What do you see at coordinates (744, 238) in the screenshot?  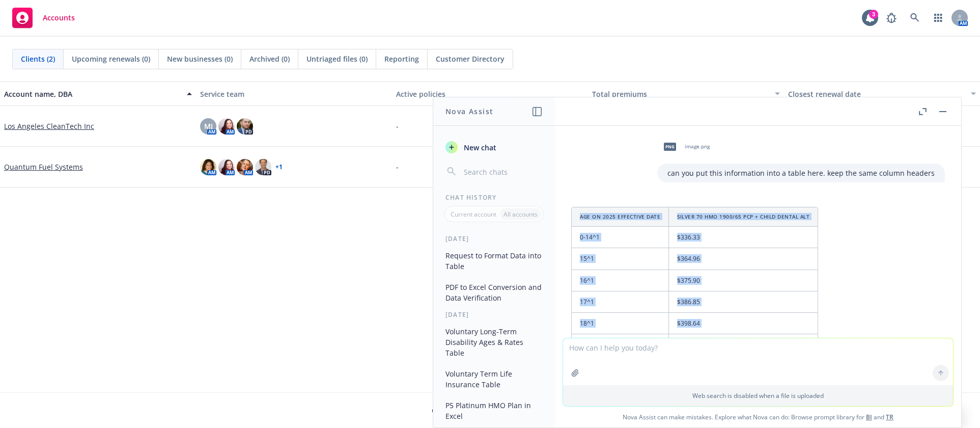 I see `td: $336.33` at bounding box center [744, 238].